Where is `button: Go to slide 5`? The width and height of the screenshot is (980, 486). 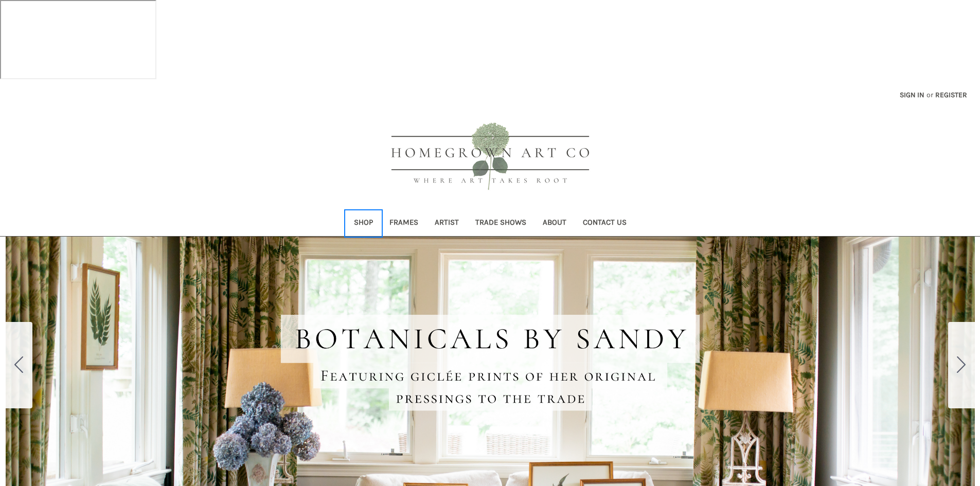
button: Go to slide 5 is located at coordinates (19, 365).